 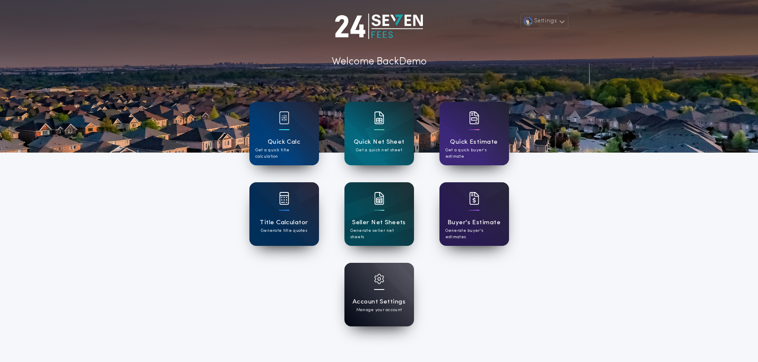 What do you see at coordinates (379, 142) in the screenshot?
I see `h1: Quick Net Sheet` at bounding box center [379, 142].